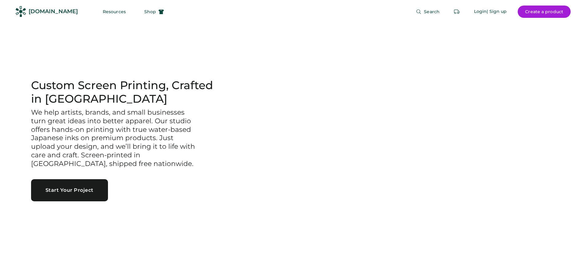 The height and width of the screenshot is (280, 586). Describe the element at coordinates (114, 12) in the screenshot. I see `button: Resources` at that location.